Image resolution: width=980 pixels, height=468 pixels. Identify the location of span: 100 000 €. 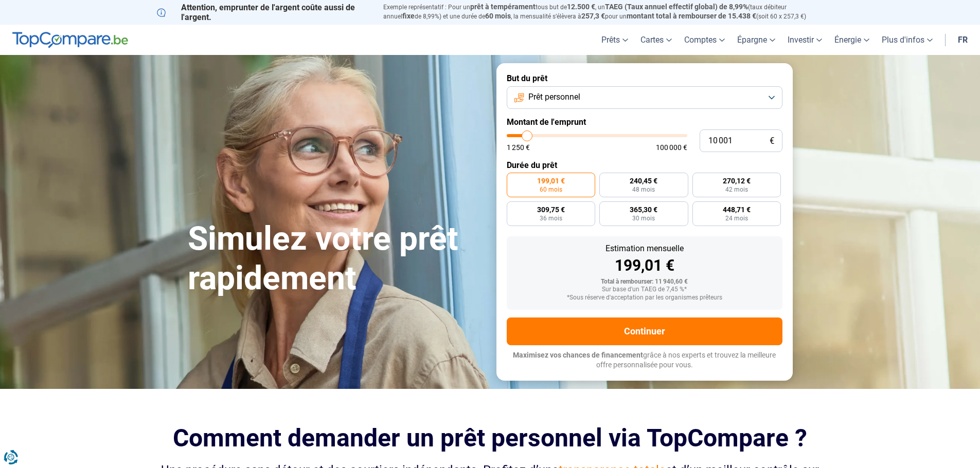
(671, 147).